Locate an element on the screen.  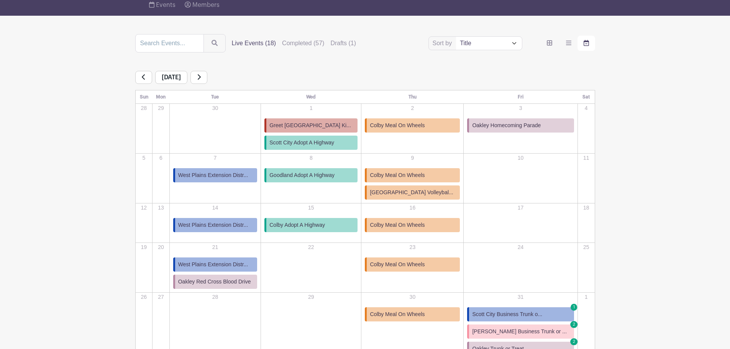
label: Live Events (18) is located at coordinates (254, 43).